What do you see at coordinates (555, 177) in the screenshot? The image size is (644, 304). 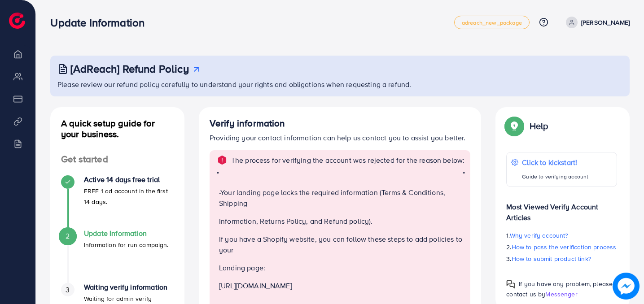 I see `p: Guide to verifying account` at bounding box center [555, 177].